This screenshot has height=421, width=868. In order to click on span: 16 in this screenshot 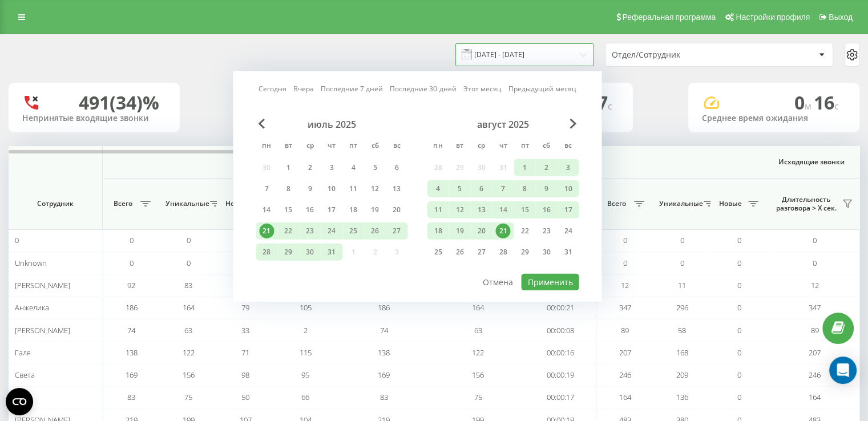, I will do `click(826, 102)`.